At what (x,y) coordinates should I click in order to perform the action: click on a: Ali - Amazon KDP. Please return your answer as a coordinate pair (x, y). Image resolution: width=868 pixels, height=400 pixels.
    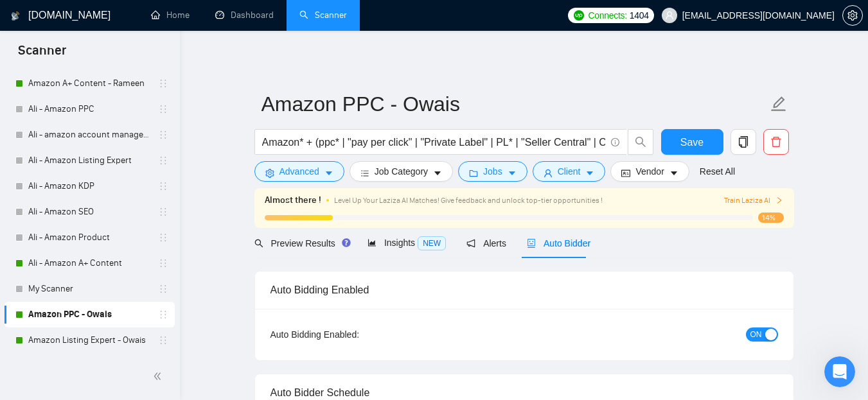
    Looking at the image, I should click on (89, 186).